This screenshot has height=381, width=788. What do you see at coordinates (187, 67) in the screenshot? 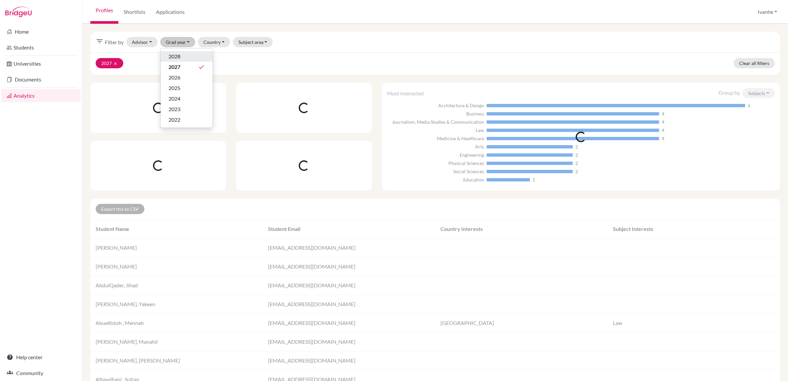
I see `button: 2027done` at bounding box center [187, 67].